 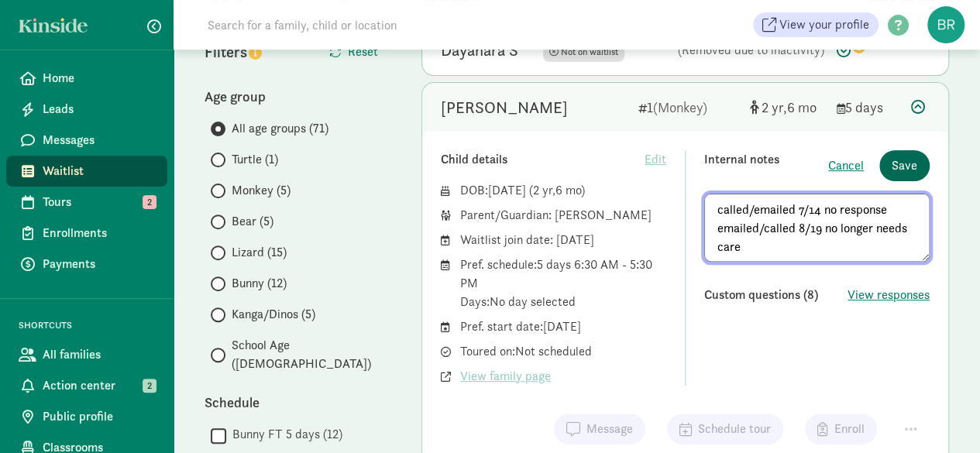 What do you see at coordinates (87, 171) in the screenshot?
I see `a: Waitlist` at bounding box center [87, 171].